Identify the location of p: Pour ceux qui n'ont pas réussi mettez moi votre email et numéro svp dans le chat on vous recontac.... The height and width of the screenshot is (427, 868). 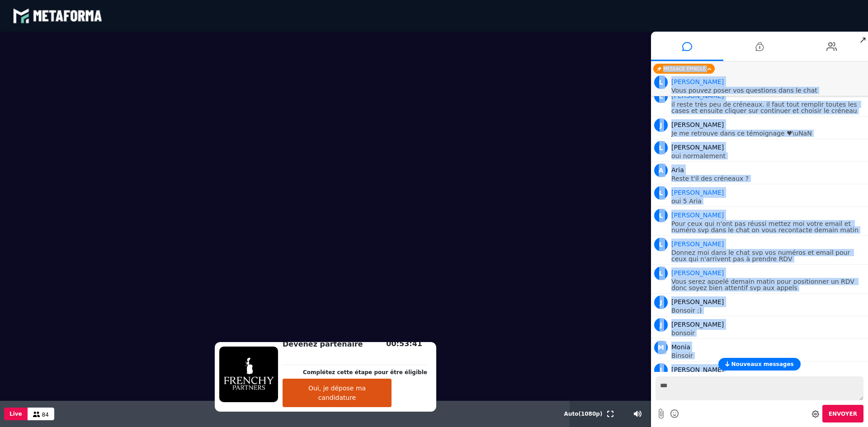
(768, 227).